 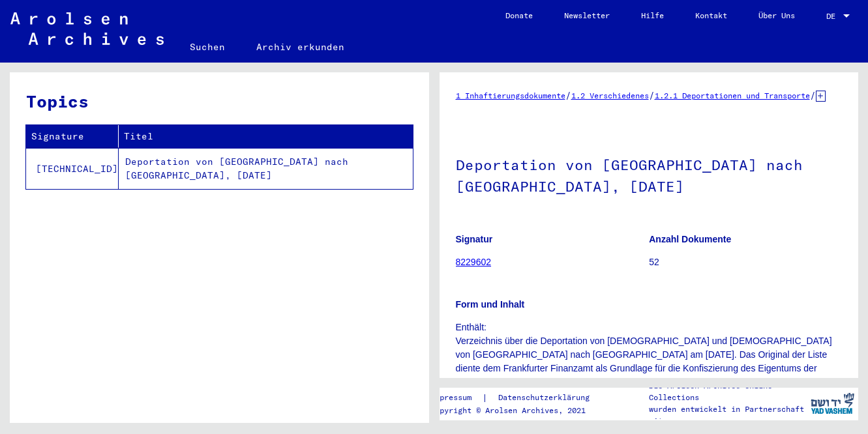 I want to click on a: Suchen, so click(x=207, y=47).